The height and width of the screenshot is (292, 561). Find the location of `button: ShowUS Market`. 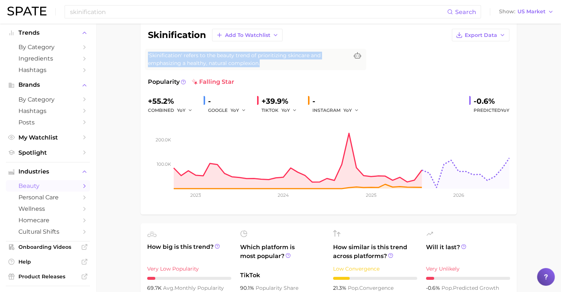

button: ShowUS Market is located at coordinates (526, 12).